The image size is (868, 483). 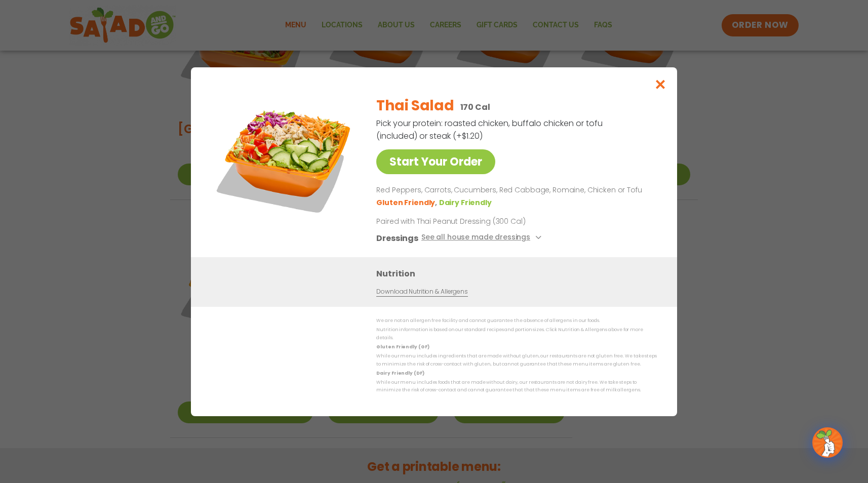 What do you see at coordinates (401, 373) in the screenshot?
I see `strong: Dairy Friendly (DF)` at bounding box center [401, 373].